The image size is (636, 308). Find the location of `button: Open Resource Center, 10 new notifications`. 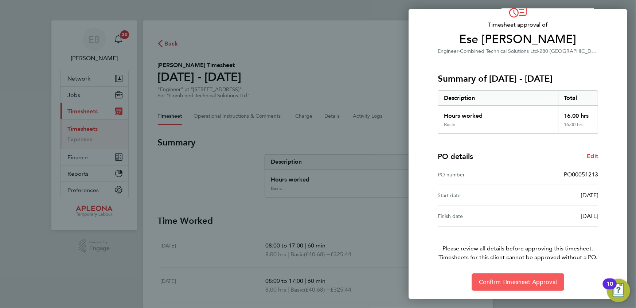

button: Open Resource Center, 10 new notifications is located at coordinates (619, 291).